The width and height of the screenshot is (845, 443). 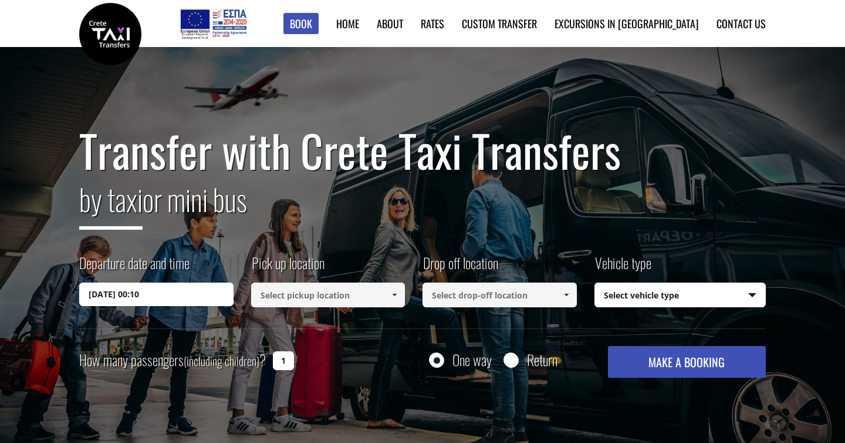 I want to click on a: Crete Taxi Transfers | Safe Taxi Transfer Services from to Heraklion Airport, Chania Airport, Ret..., so click(x=110, y=32).